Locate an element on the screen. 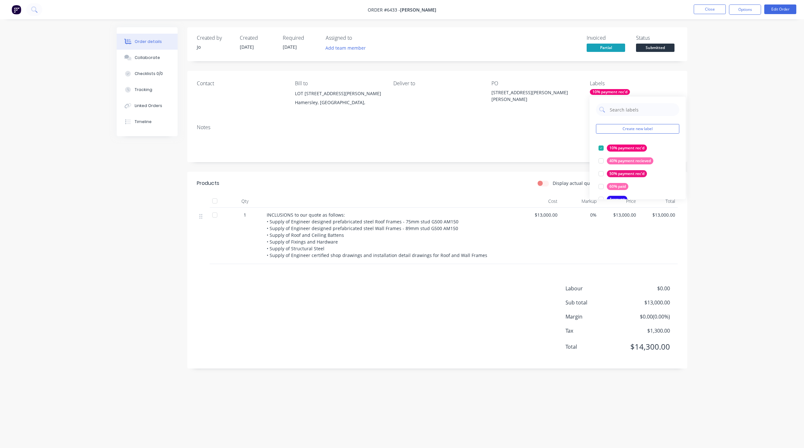 This screenshot has height=448, width=804. button: 60% paid is located at coordinates (613, 187).